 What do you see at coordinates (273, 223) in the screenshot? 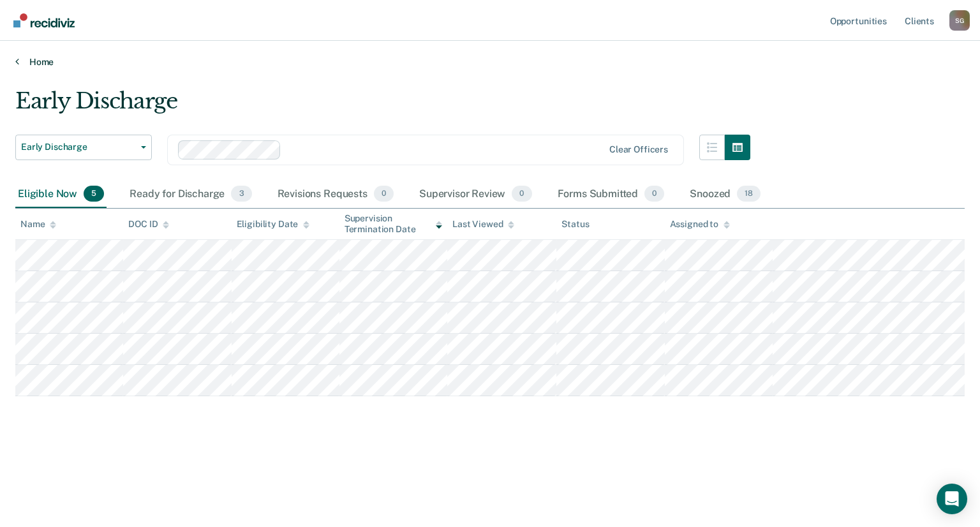
I see `div: Eligibility Date` at bounding box center [273, 223].